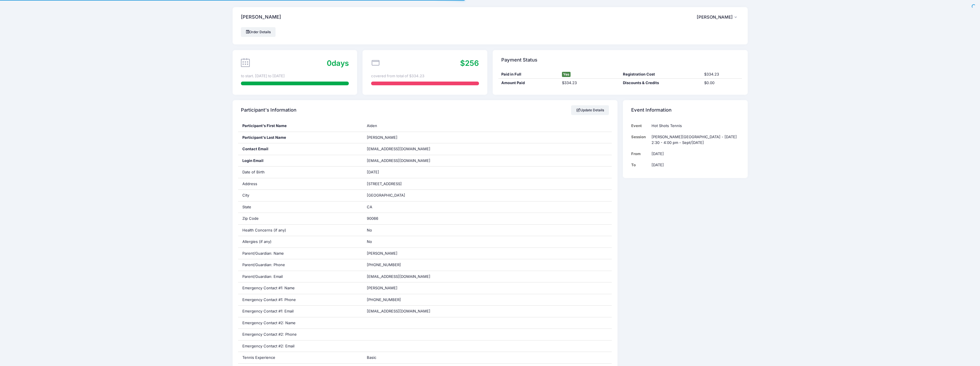  Describe the element at coordinates (300, 323) in the screenshot. I see `div: Emergency Contact #2: Name` at that location.